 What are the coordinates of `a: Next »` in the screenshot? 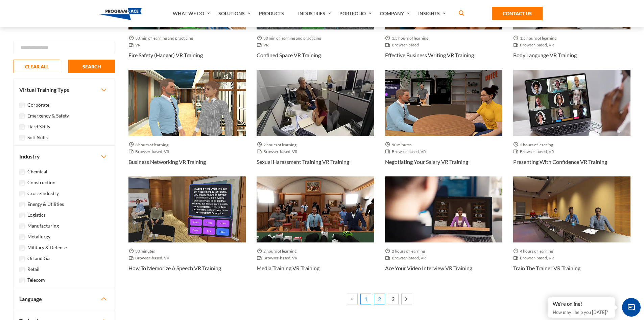 It's located at (406, 299).